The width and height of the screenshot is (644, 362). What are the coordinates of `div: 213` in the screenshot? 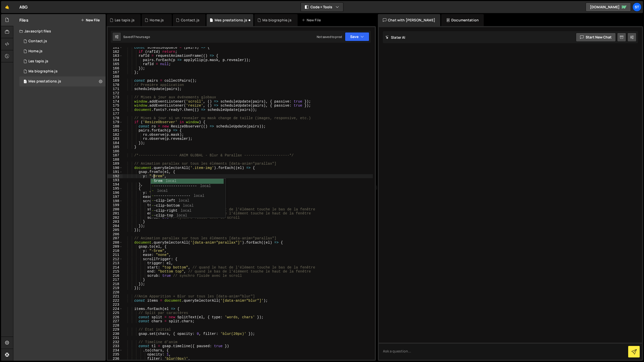 It's located at (115, 263).